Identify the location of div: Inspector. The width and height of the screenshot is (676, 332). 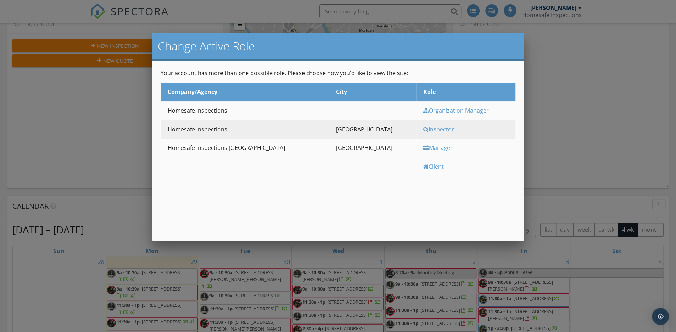
(468, 129).